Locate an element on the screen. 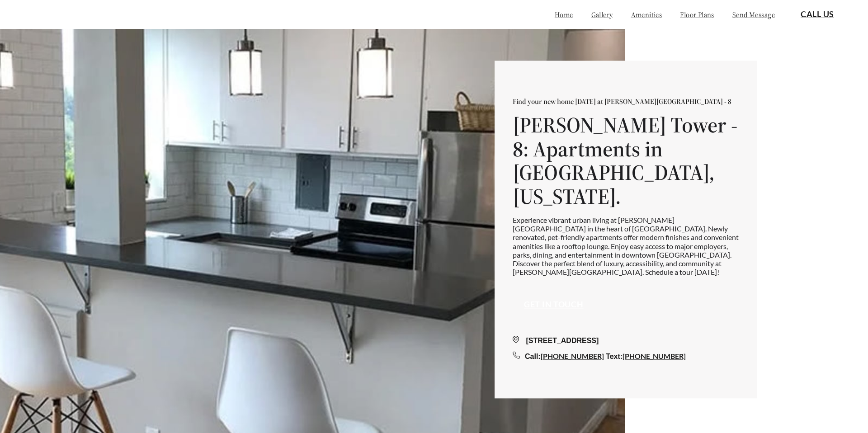  a: home is located at coordinates (564, 15).